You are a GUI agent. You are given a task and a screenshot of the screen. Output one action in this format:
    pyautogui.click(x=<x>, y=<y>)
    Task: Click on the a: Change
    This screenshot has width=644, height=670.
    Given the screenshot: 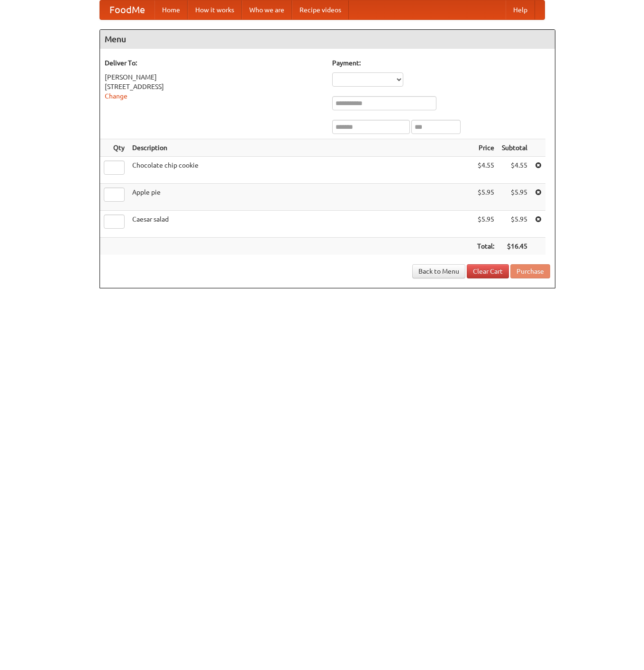 What is the action you would take?
    pyautogui.click(x=116, y=96)
    